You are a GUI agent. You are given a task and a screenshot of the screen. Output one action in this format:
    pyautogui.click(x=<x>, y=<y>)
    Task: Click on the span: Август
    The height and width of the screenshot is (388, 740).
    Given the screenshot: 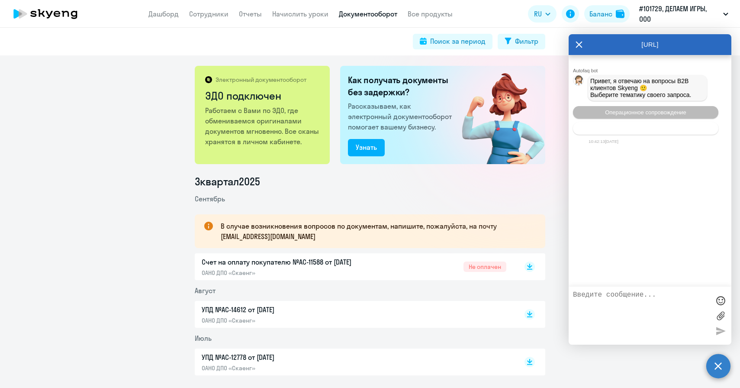 What is the action you would take?
    pyautogui.click(x=205, y=290)
    